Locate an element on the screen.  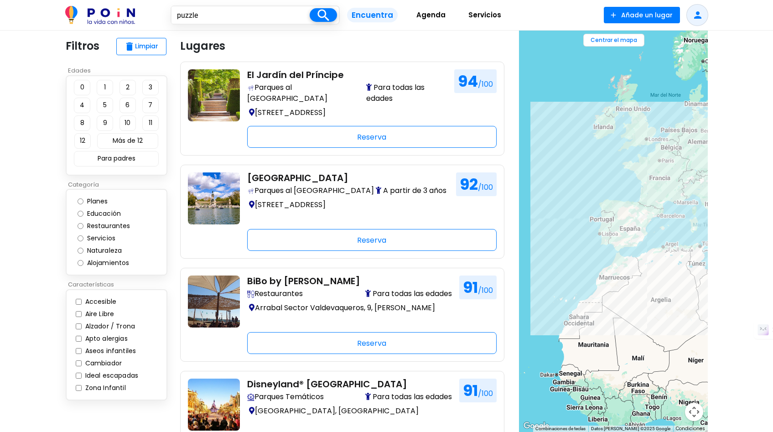
img: Descubre restaurantes family-friendly con zonas infantiles, tronas, menús para niños y espacios a... is located at coordinates (251, 294).